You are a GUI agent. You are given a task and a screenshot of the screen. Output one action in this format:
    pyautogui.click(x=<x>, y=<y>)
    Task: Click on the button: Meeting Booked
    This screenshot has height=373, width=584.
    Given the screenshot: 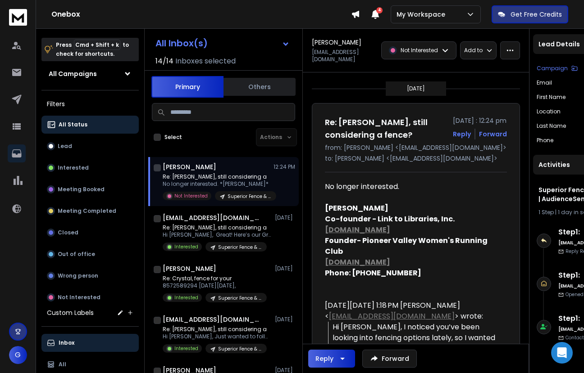 What is the action you would take?
    pyautogui.click(x=90, y=190)
    